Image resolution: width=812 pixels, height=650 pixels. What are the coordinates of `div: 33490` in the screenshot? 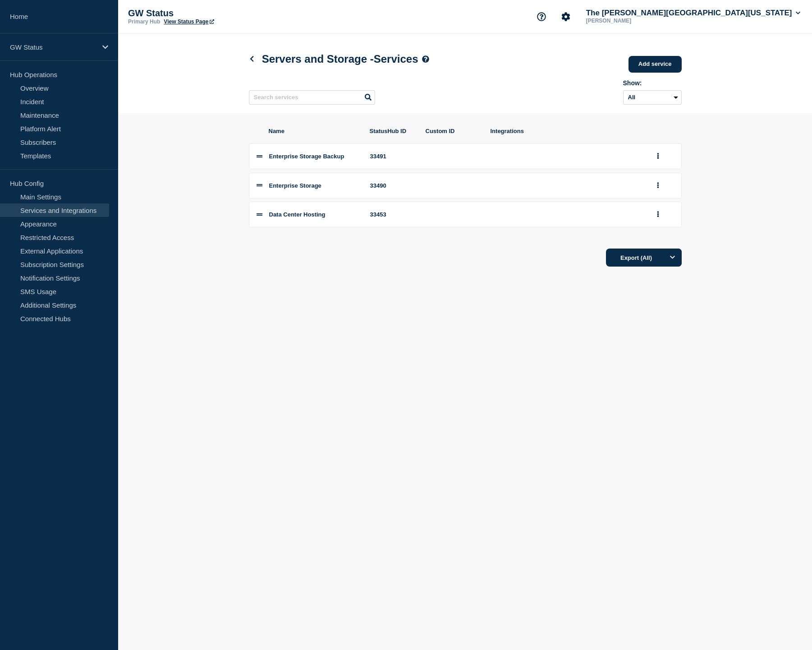 It's located at (392, 186).